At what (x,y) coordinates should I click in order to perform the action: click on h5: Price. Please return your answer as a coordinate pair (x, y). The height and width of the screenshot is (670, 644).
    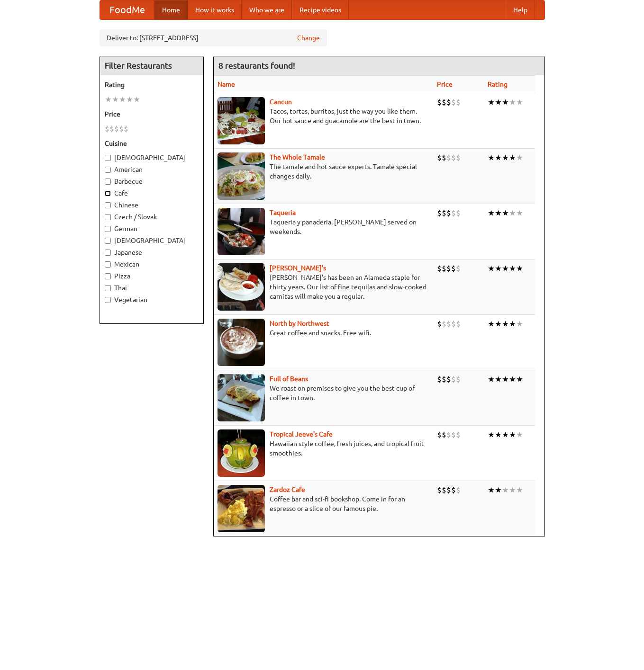
    Looking at the image, I should click on (152, 114).